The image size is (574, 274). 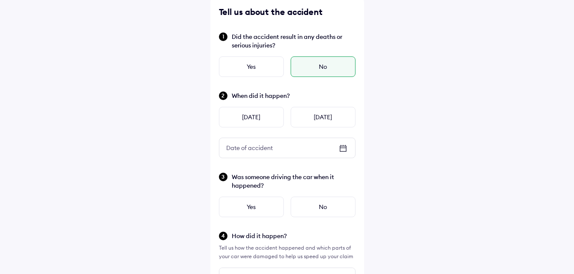 I want to click on span: When did it happen?, so click(x=294, y=96).